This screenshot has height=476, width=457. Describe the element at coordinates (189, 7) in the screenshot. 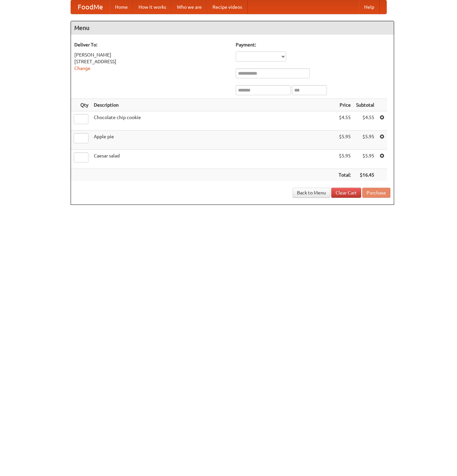

I see `a: Who we are` at that location.